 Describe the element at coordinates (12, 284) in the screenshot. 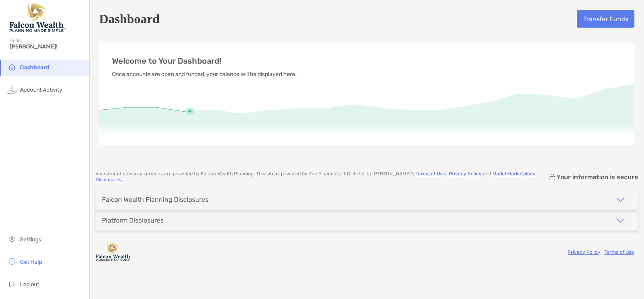

I see `img: logout icon` at that location.